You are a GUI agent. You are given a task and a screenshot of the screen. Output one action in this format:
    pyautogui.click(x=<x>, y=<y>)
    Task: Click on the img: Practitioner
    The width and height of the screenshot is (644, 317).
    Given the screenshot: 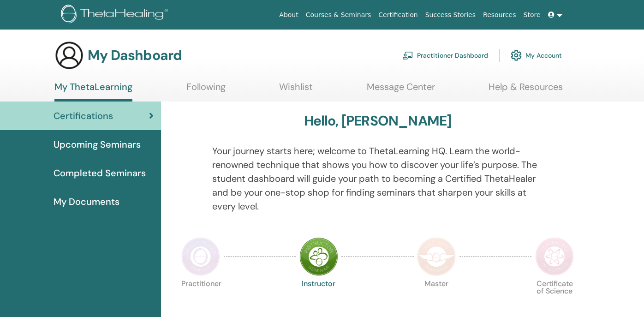 What is the action you would take?
    pyautogui.click(x=201, y=256)
    